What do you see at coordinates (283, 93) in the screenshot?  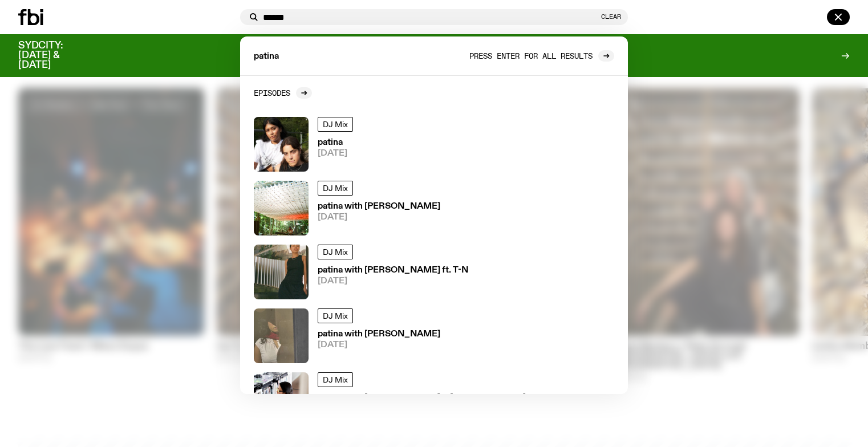 I see `a: Episodes` at bounding box center [283, 93].